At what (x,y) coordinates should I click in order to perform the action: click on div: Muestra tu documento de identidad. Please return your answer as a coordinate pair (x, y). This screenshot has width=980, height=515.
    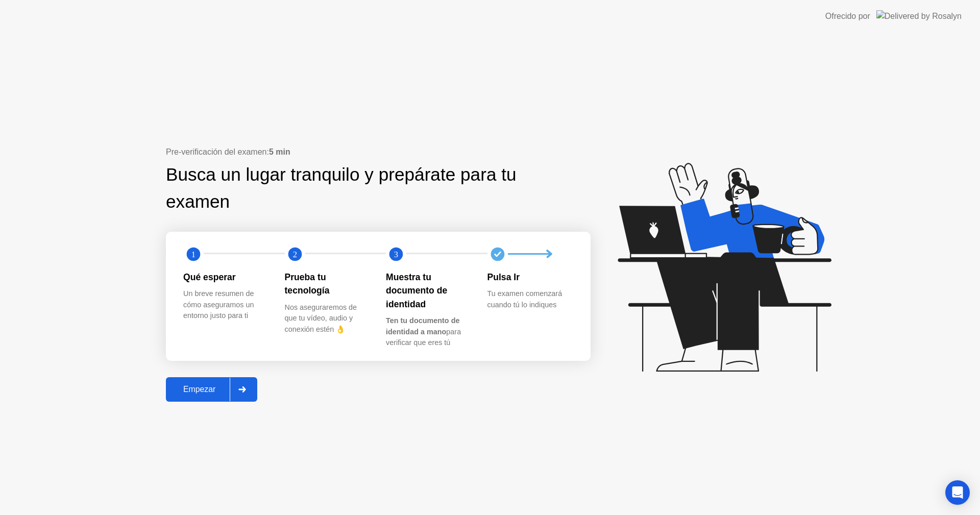
    Looking at the image, I should click on (428, 290).